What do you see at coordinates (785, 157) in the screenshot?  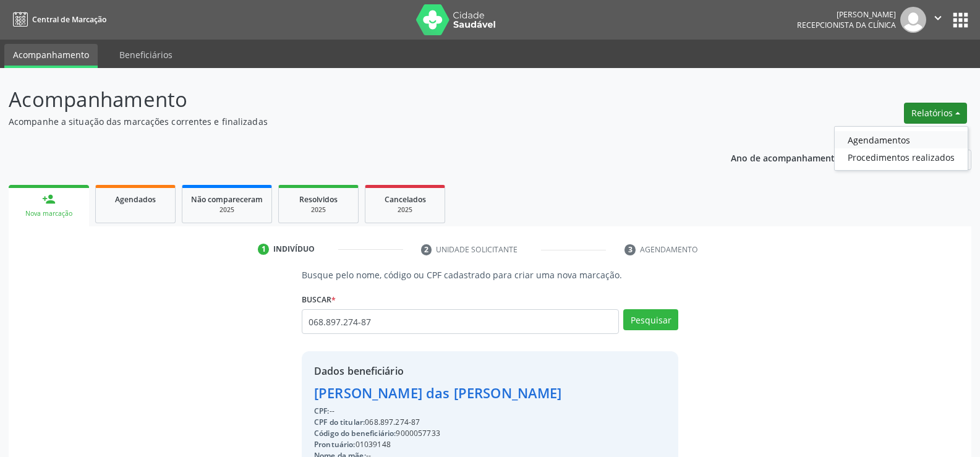 I see `p: Ano de acompanhamento` at bounding box center [785, 157].